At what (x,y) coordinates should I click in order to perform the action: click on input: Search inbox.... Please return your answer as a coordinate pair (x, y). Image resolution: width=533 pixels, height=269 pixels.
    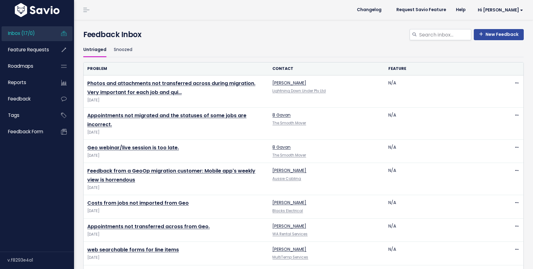
    Looking at the image, I should click on (445, 35).